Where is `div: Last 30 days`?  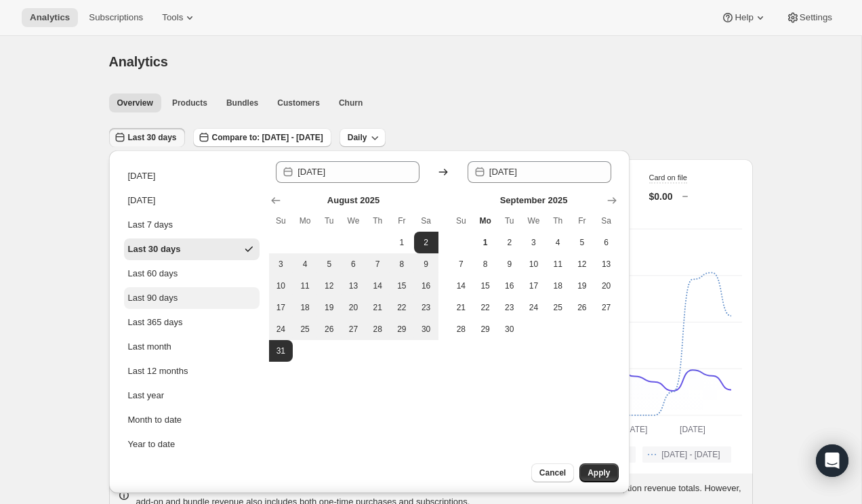 div: Last 30 days is located at coordinates (154, 249).